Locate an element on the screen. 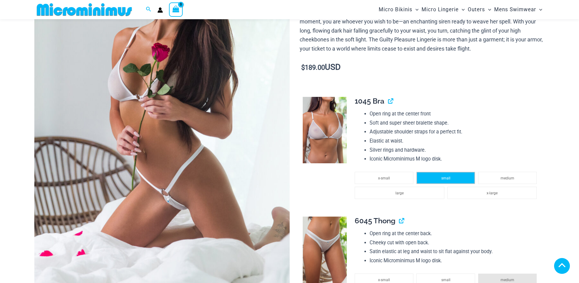 The image size is (579, 283). img: Guilty Pleasures White 6045 Thong is located at coordinates (325, 249).